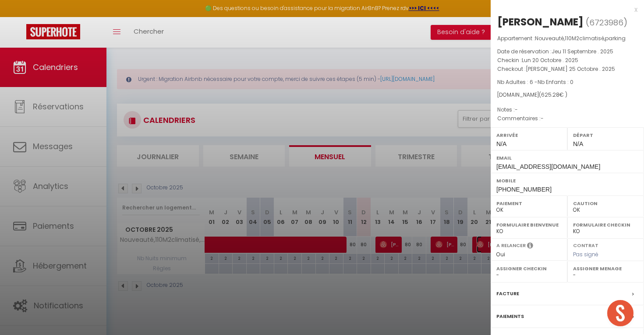 The height and width of the screenshot is (335, 644). Describe the element at coordinates (586, 254) in the screenshot. I see `span: Pas signé` at that location.